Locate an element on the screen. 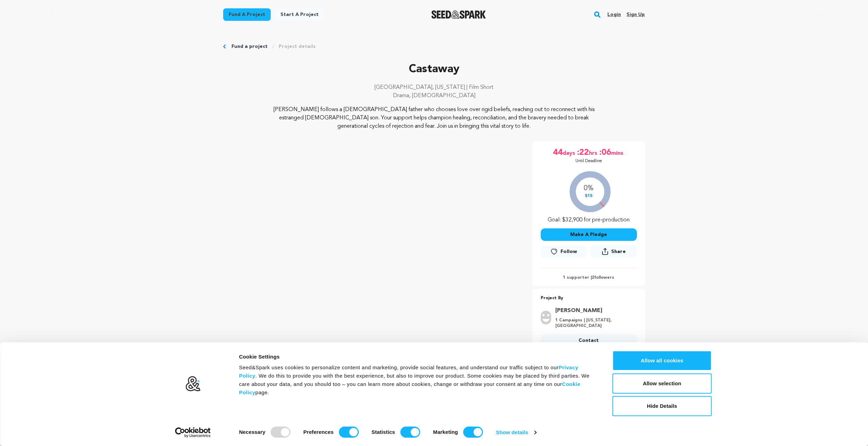  img: Seed&Spark Logo Dark Mode is located at coordinates (459, 15).